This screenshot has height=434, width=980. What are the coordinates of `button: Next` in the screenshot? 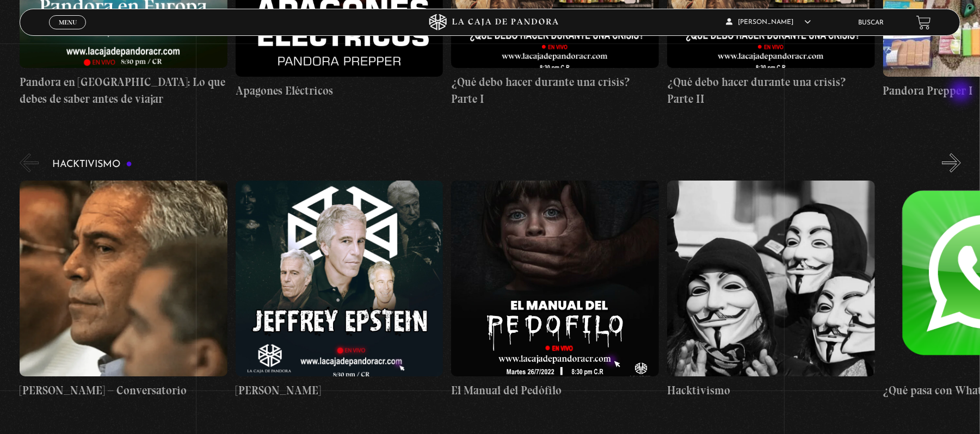 It's located at (952, 163).